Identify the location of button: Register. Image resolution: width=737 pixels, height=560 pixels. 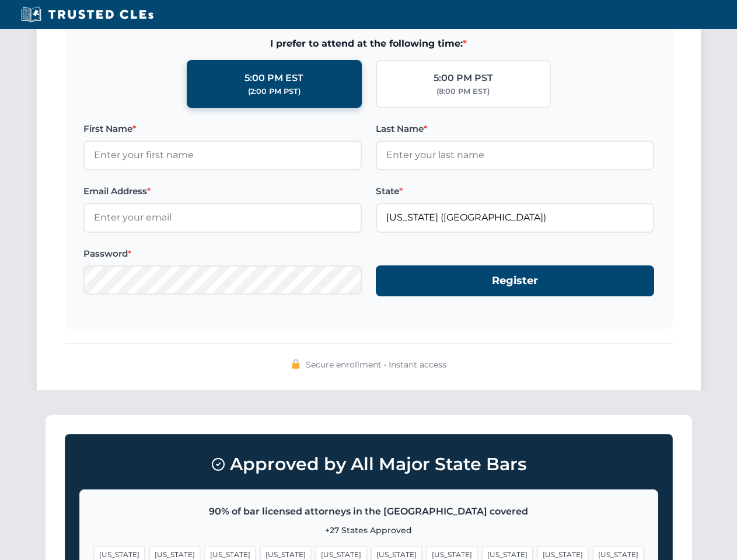
(514, 281).